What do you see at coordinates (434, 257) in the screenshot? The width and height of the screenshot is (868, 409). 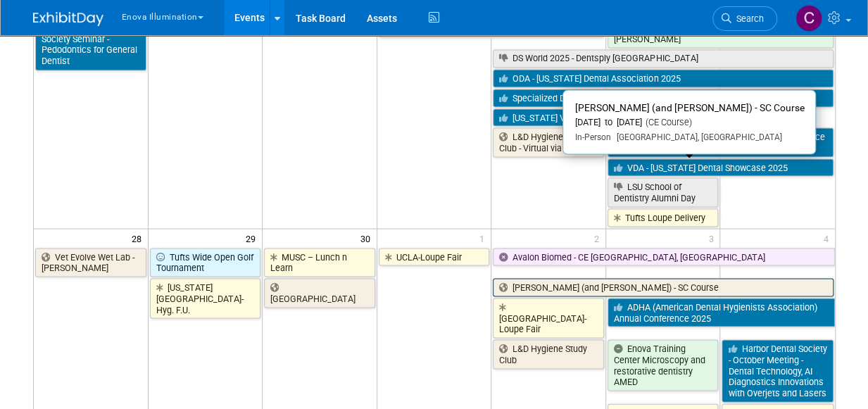 I see `a: UCLA-Loupe Fair` at bounding box center [434, 257].